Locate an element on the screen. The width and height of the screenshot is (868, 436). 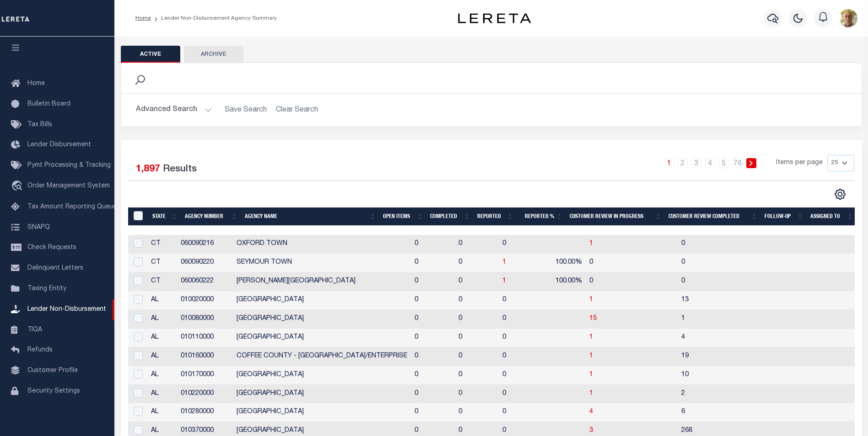
td: 10 is located at coordinates (722, 376).